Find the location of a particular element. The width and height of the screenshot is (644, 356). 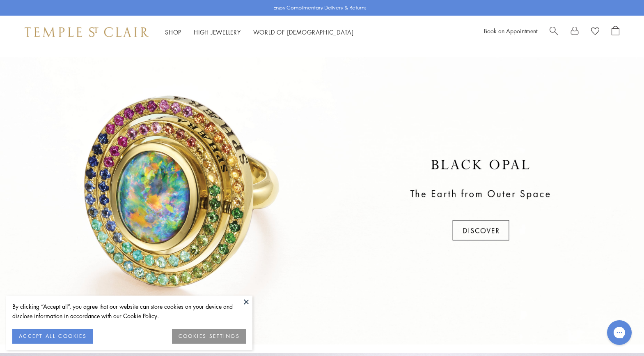

button: Open gorgias live chat is located at coordinates (16, 15).